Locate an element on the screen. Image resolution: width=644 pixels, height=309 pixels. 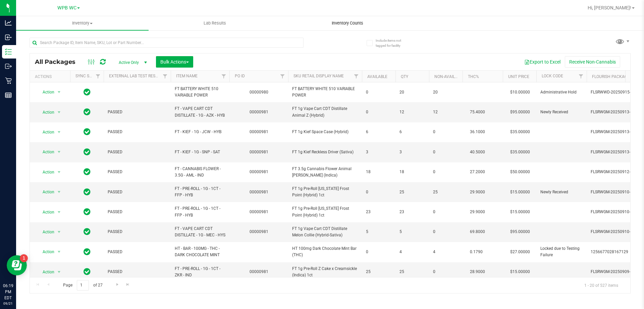
span: Administrative Hold is located at coordinates (562, 92).